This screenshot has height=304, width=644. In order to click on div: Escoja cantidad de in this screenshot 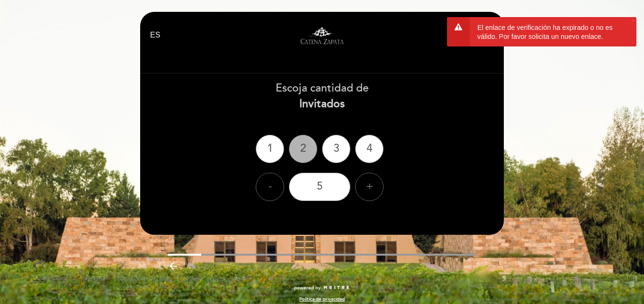, I will do `click(322, 96)`.